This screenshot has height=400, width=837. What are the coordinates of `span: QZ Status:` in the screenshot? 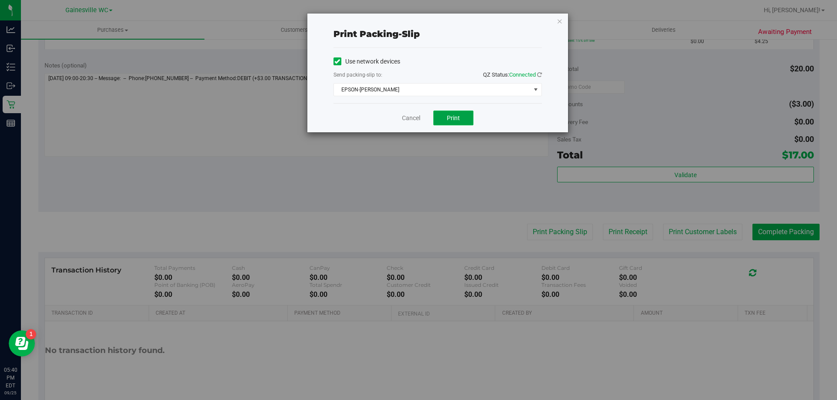 It's located at (512, 75).